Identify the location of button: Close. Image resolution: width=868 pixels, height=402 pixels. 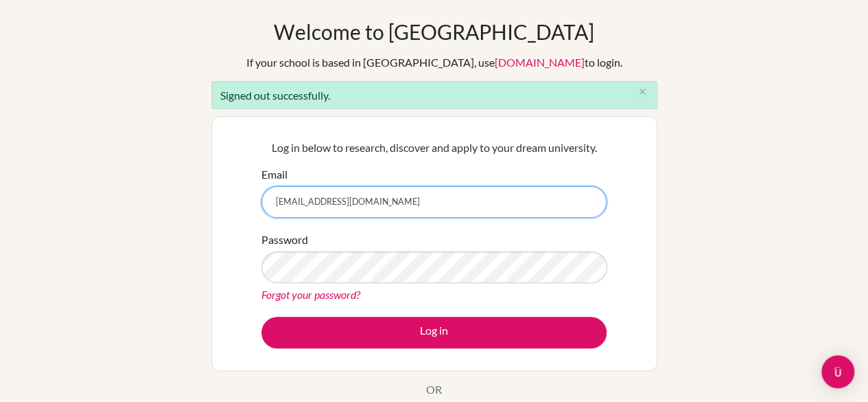
(643, 92).